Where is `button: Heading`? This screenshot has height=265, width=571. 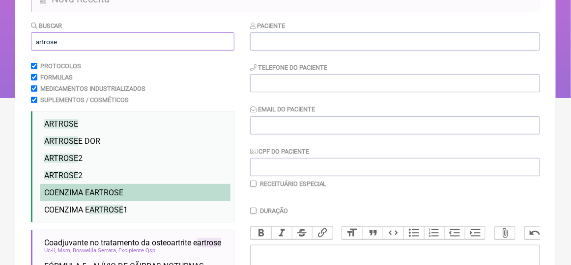
button: Heading is located at coordinates (352, 233).